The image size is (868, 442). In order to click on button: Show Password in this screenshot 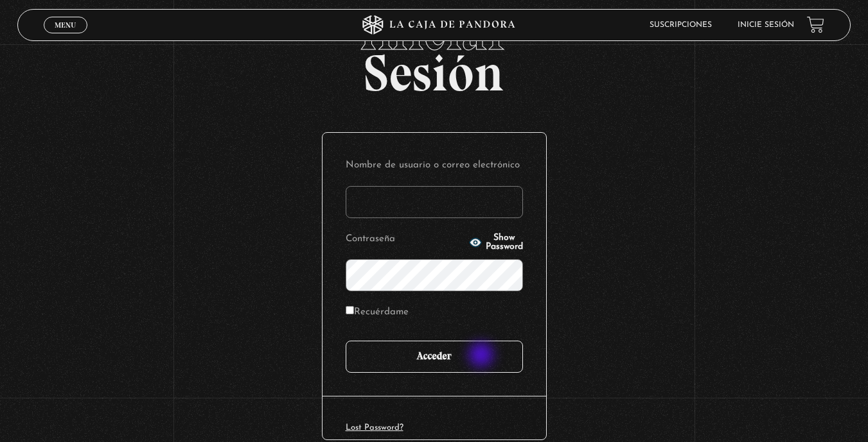, I will do `click(496, 242)`.